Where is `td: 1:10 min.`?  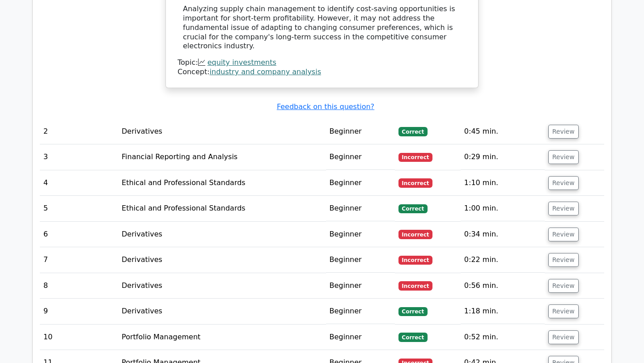 td: 1:10 min. is located at coordinates (503, 183).